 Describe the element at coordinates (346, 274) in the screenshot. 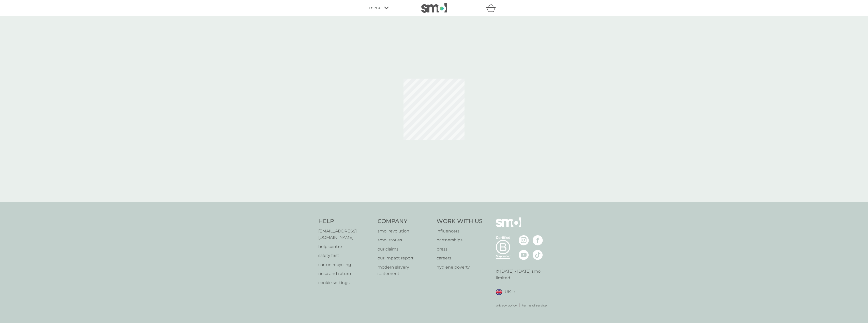

I see `a: rinse and return` at that location.